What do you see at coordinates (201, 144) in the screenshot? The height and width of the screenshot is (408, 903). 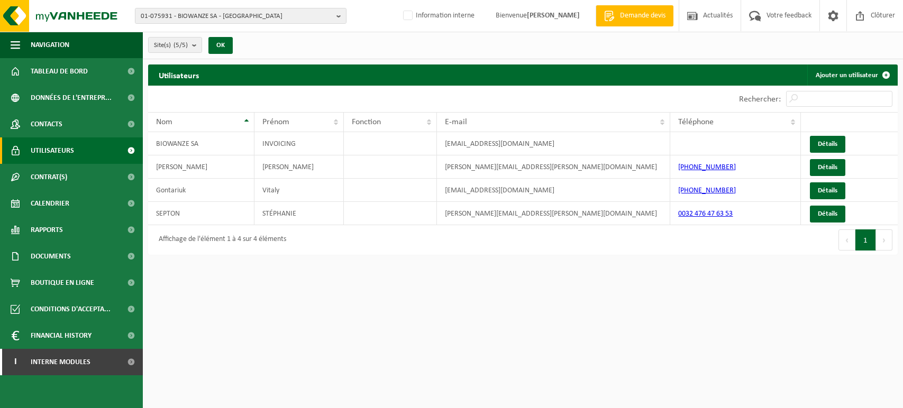 I see `td: BIOWANZE SA` at bounding box center [201, 144].